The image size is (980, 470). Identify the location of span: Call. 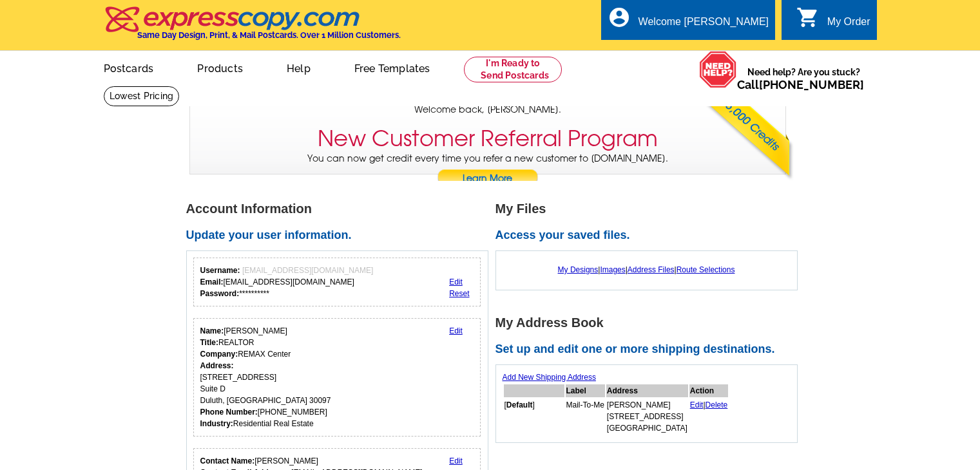
(800, 84).